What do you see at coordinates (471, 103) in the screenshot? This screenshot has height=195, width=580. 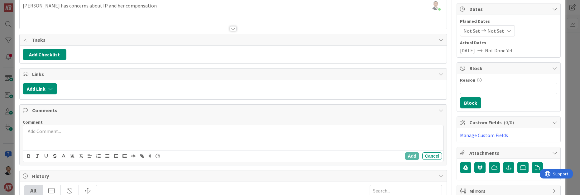 I see `button: Block` at bounding box center [471, 103].